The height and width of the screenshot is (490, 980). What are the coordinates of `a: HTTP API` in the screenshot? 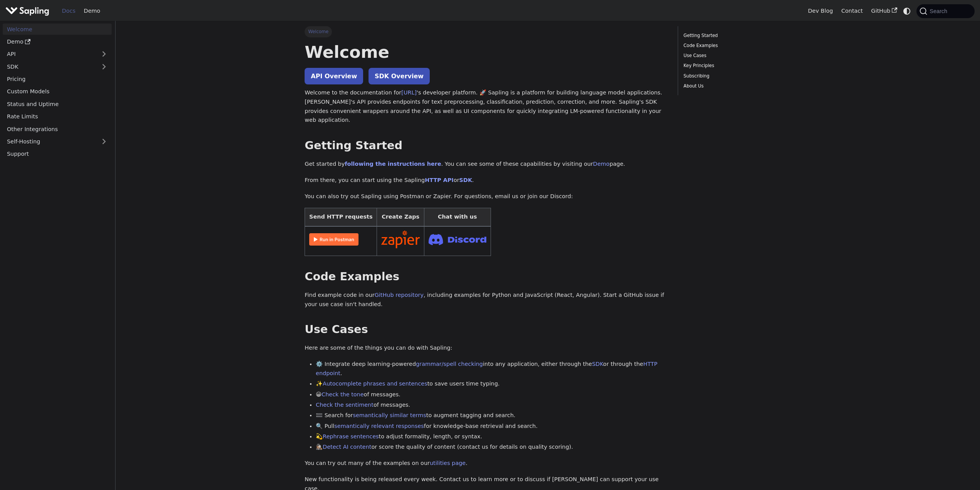 It's located at (439, 180).